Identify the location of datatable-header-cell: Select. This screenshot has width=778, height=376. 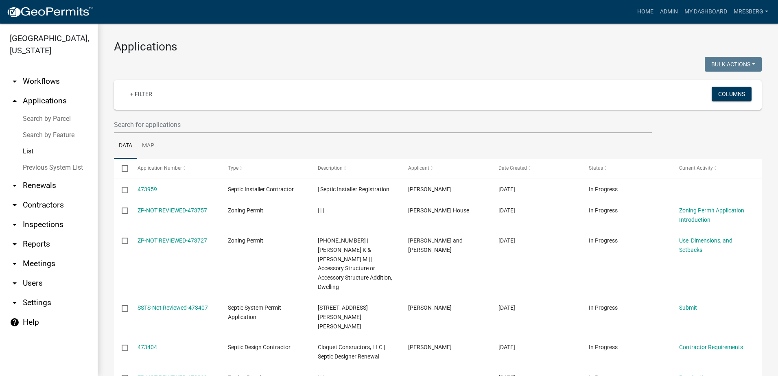
(122, 169).